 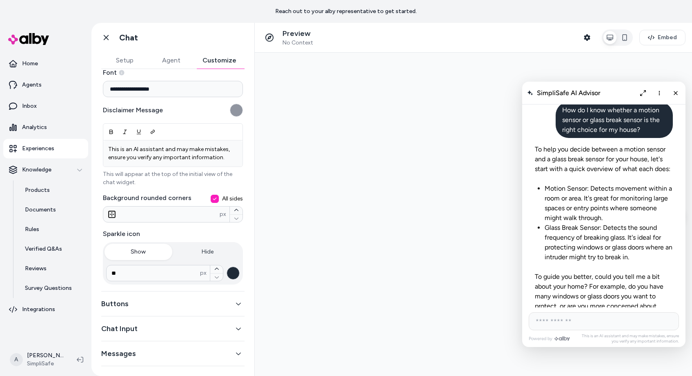 I want to click on button: Knowledge, so click(x=46, y=170).